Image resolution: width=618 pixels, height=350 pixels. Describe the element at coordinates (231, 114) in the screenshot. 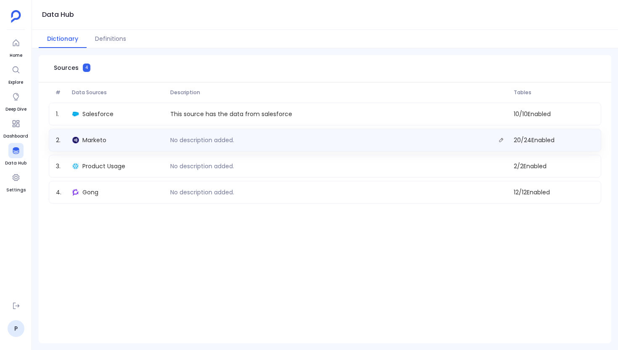

I see `p: This source has the data from salesforce` at that location.